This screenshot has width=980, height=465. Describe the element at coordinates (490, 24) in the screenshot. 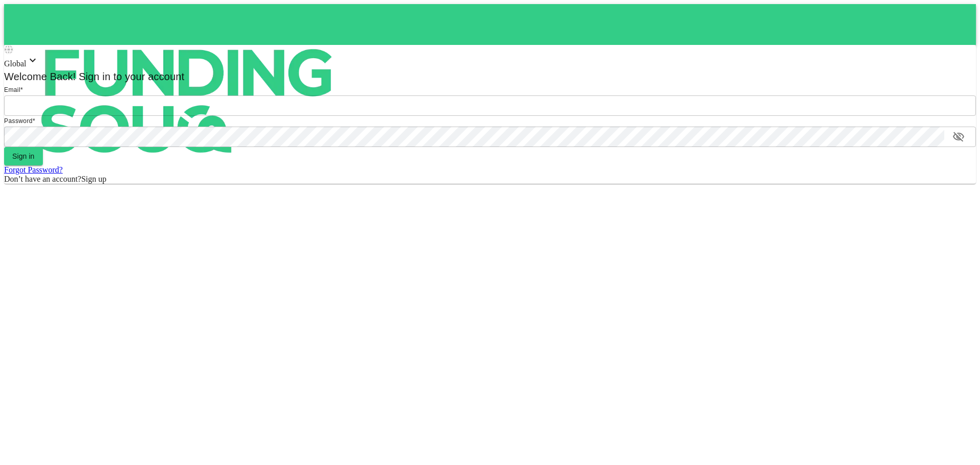

I see `a: logo` at that location.